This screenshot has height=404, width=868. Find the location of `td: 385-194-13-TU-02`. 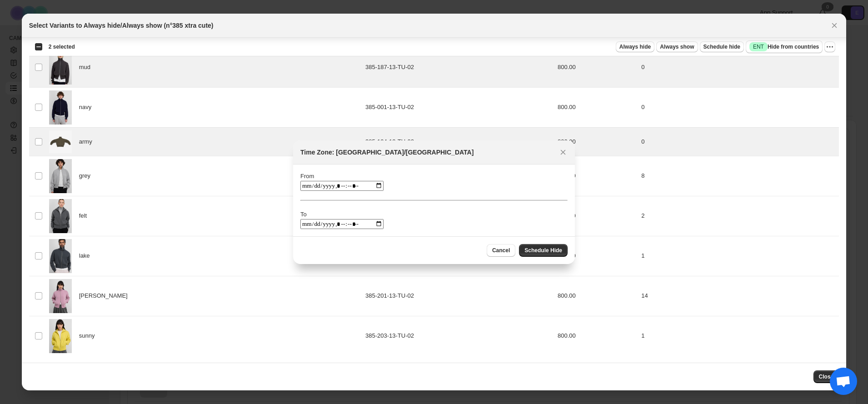

td: 385-194-13-TU-02 is located at coordinates (459, 142).